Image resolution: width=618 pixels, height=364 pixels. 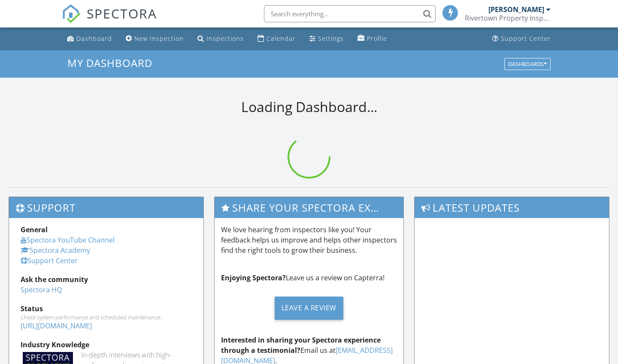 What do you see at coordinates (372, 39) in the screenshot?
I see `a: Profile` at bounding box center [372, 39].